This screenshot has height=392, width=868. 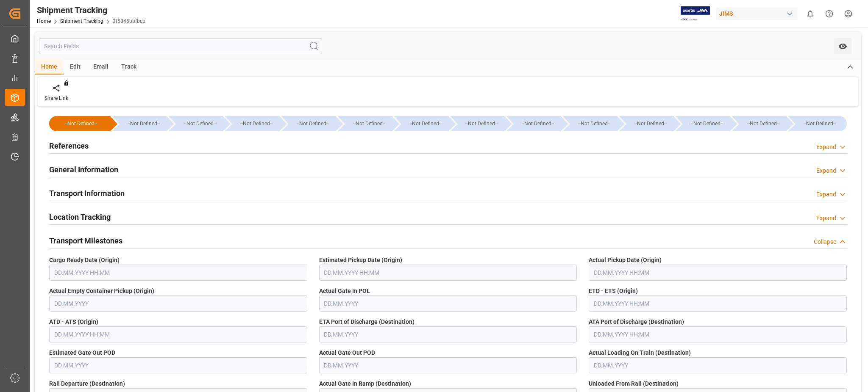 I want to click on span: Actual Gate In POL, so click(x=344, y=291).